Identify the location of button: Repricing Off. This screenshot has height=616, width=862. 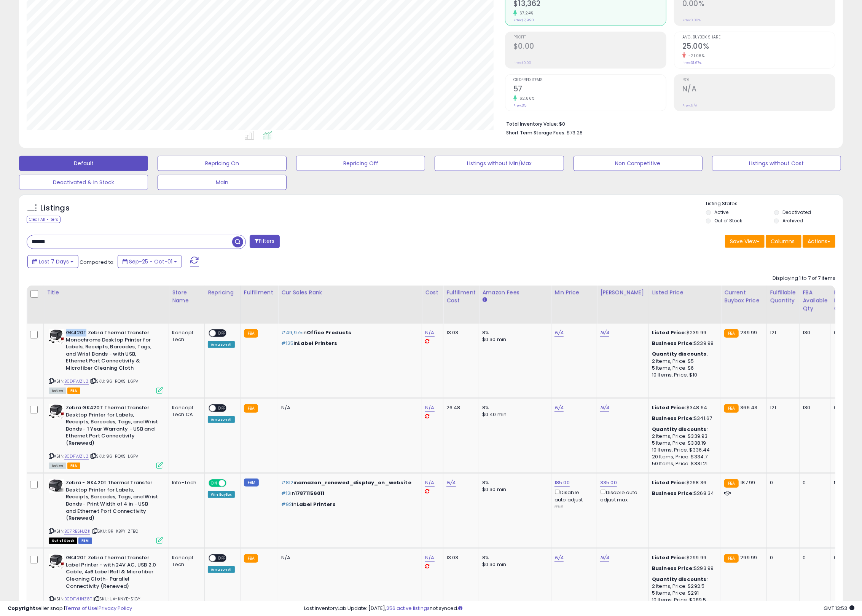
(361, 163).